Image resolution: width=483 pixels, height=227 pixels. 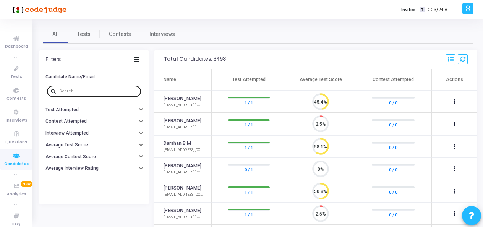 What do you see at coordinates (321, 80) in the screenshot?
I see `th: Average Test Score` at bounding box center [321, 80].